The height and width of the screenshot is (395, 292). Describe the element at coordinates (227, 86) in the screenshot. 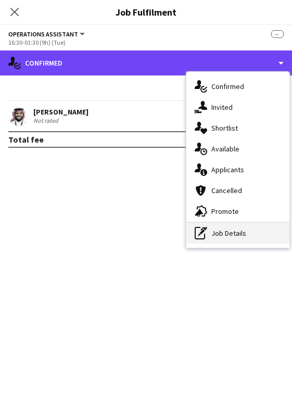

I see `span: Confirmed` at that location.